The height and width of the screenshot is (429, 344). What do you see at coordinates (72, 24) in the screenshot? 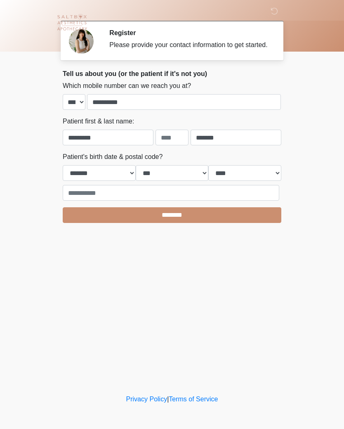
I see `img: Saltbox Aesthetics Logo` at bounding box center [72, 24].